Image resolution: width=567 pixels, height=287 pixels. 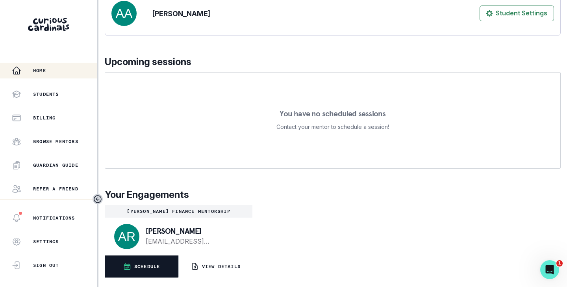 I want to click on p: Contact your mentor to schedule a session!, so click(x=333, y=127).